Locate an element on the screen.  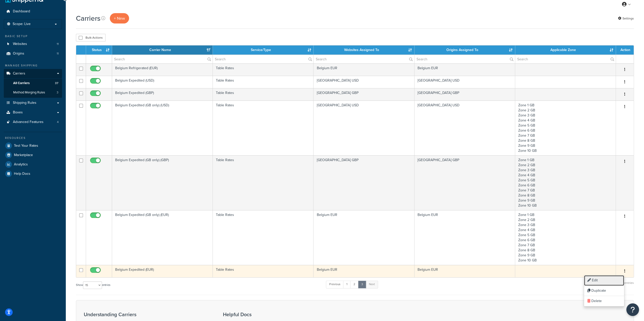
a: Analytics is located at coordinates (33, 164).